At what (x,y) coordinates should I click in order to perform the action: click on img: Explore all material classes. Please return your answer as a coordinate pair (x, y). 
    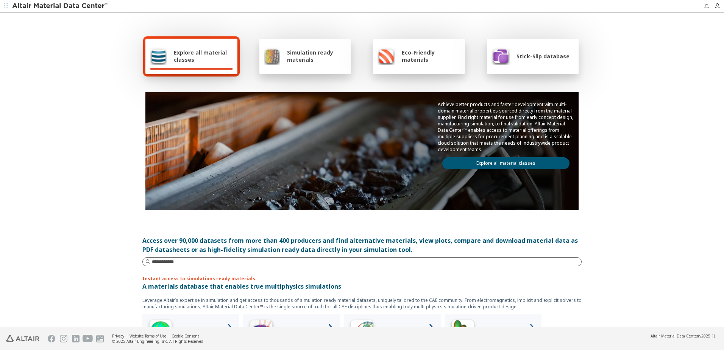
    Looking at the image, I should click on (158, 56).